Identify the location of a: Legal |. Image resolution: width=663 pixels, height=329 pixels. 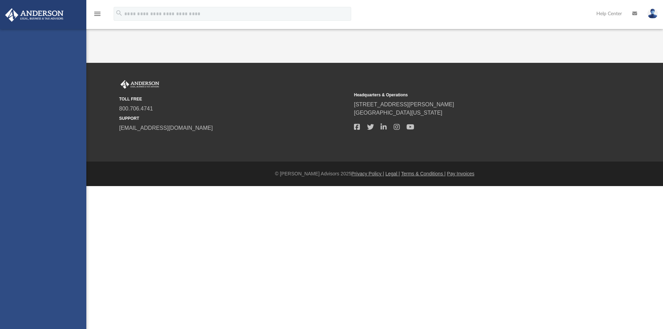
(393, 174).